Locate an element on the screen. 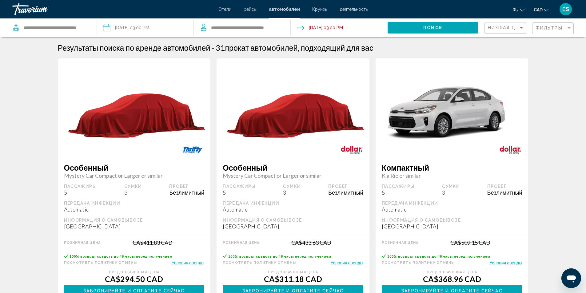 Image resolution: width=586 pixels, height=293 pixels. button: Filter is located at coordinates (553, 28).